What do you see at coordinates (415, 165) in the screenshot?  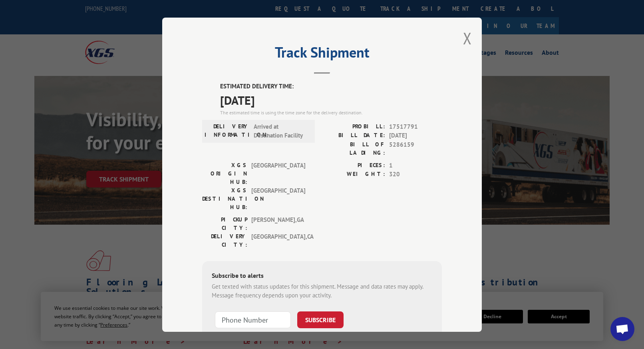 I see `span: 1` at bounding box center [415, 165].